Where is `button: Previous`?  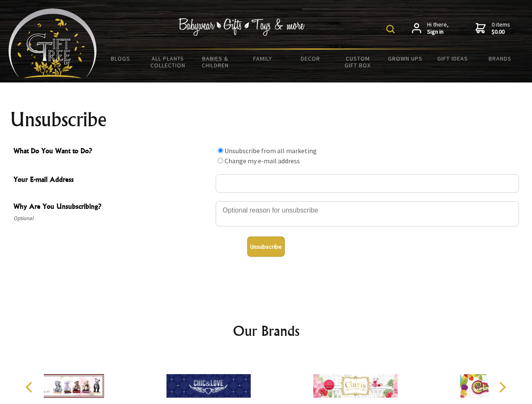
button: Previous is located at coordinates (31, 387).